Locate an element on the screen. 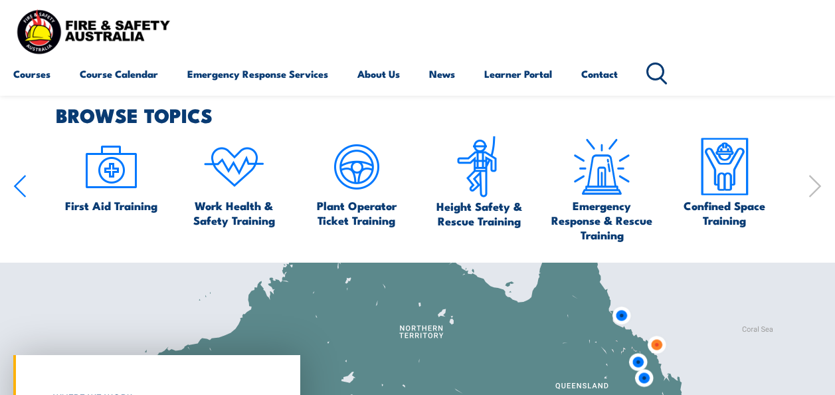 The height and width of the screenshot is (395, 835). a: Course Calendar is located at coordinates (119, 74).